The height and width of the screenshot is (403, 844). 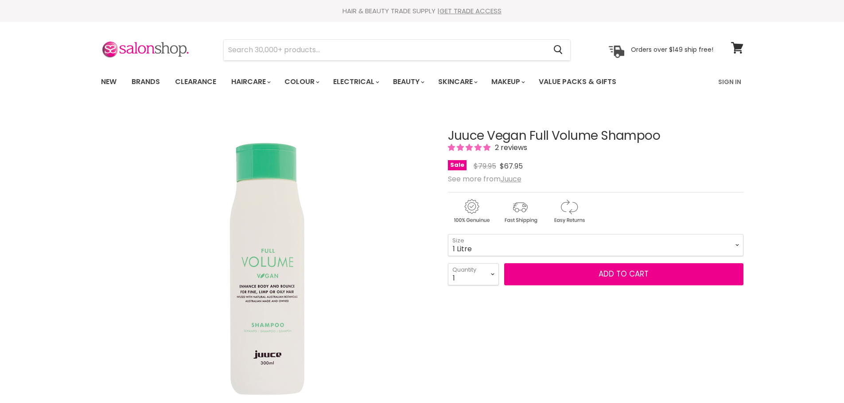 What do you see at coordinates (250, 82) in the screenshot?
I see `a: Haircare` at bounding box center [250, 82].